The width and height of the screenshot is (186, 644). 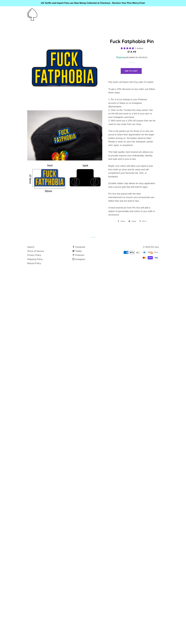 I want to click on p: Bright, true colors will allow your lapel to pop from both up close and far away and will complim..., so click(x=132, y=171).